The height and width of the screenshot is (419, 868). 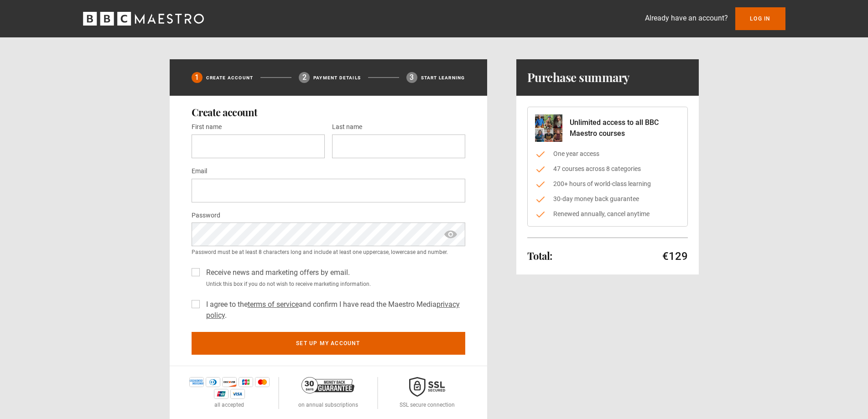 I want to click on p: Already have an account?, so click(x=686, y=18).